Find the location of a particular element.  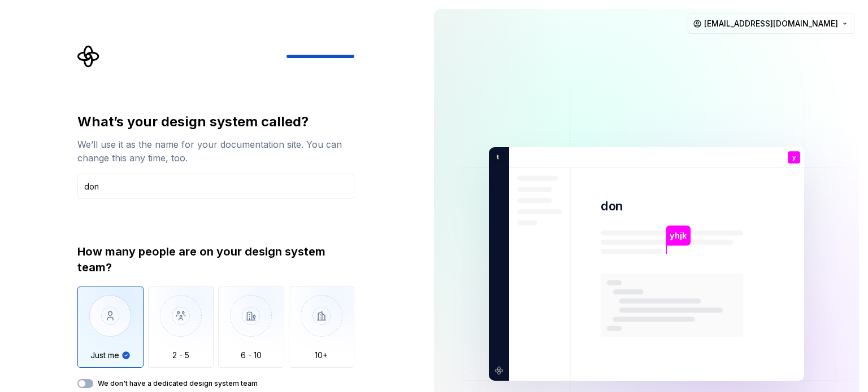

svg: Supernova Logo is located at coordinates (88, 56).